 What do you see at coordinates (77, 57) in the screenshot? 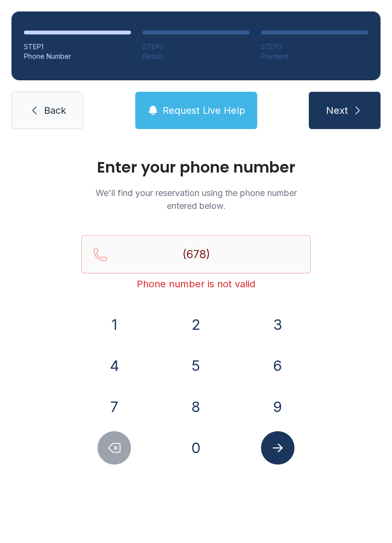
I see `div: Phone Number` at bounding box center [77, 57].